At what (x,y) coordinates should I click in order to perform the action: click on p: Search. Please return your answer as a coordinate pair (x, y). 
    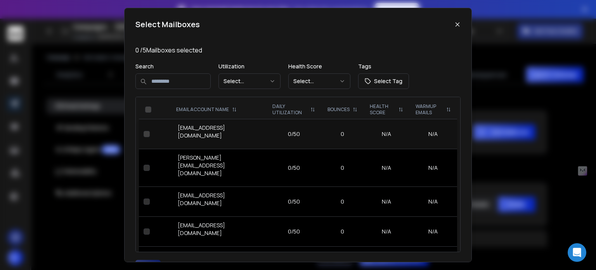
    Looking at the image, I should click on (173, 66).